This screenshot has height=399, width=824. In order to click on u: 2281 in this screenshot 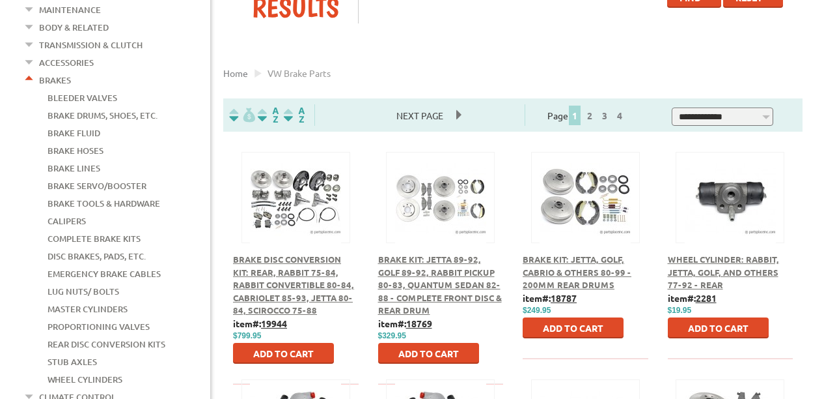, I will do `click(707, 298)`.